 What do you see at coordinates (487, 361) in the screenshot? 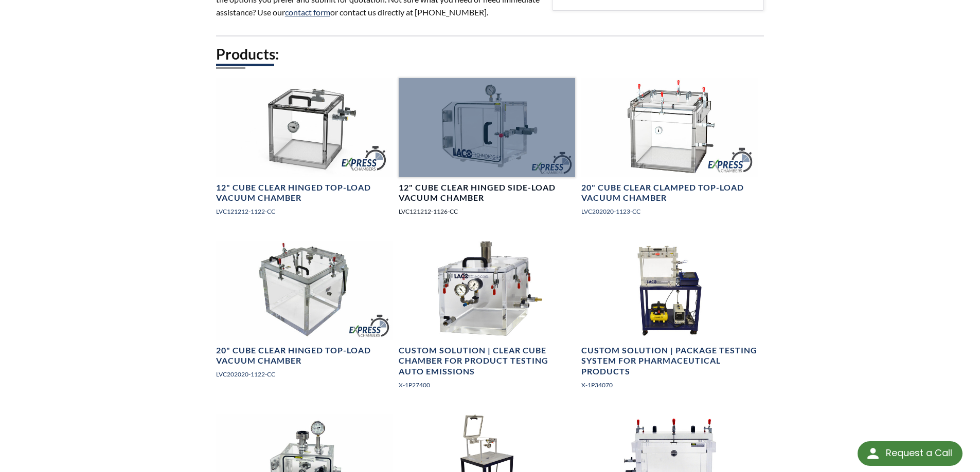
I see `h4: Custom Solution | Clear Cube Chamber for Product Testing Auto Emissions` at bounding box center [487, 361].